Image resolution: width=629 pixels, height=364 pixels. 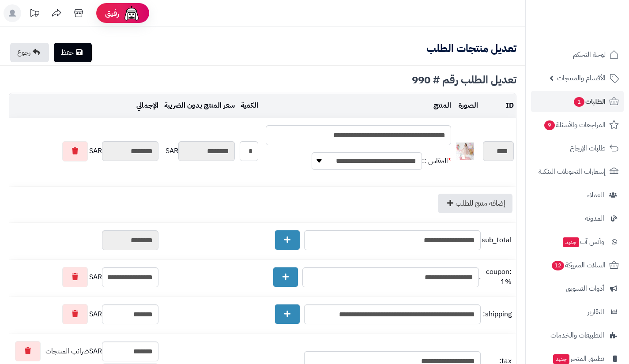 What do you see at coordinates (263, 80) in the screenshot?
I see `div: تعديل الطلب رقم # 990` at bounding box center [263, 80].